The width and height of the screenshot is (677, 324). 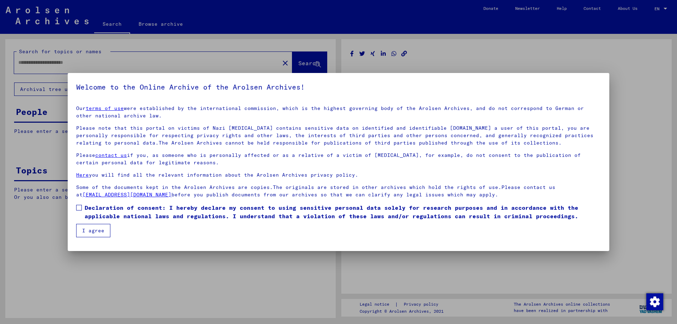 I want to click on a: contact us, so click(x=111, y=155).